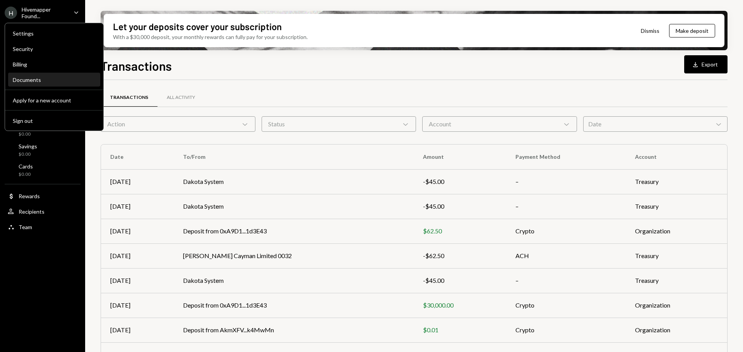 The height and width of the screenshot is (352, 743). What do you see at coordinates (294, 157) in the screenshot?
I see `th: To/From` at bounding box center [294, 157].